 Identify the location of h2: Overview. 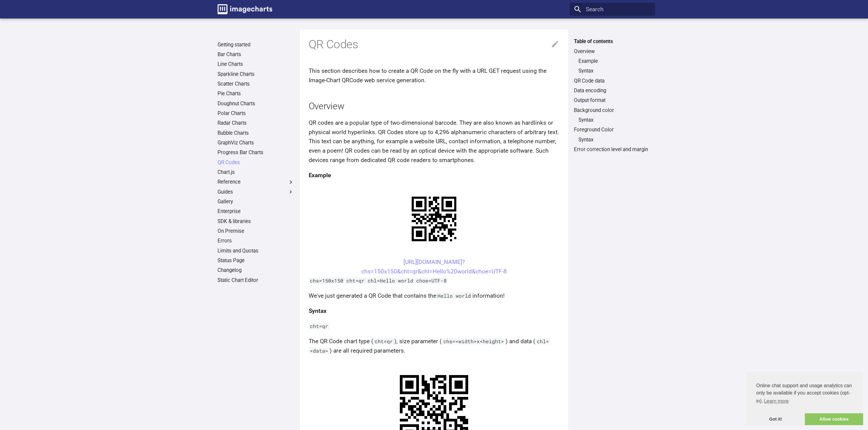
(434, 107).